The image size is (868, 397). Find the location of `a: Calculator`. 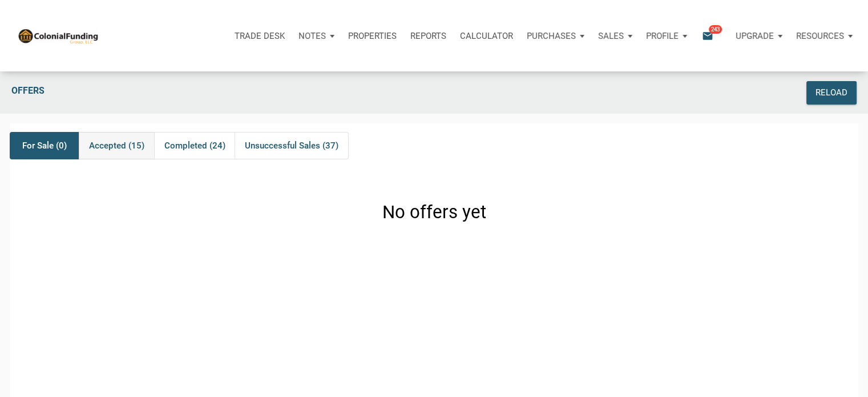

a: Calculator is located at coordinates (486, 36).